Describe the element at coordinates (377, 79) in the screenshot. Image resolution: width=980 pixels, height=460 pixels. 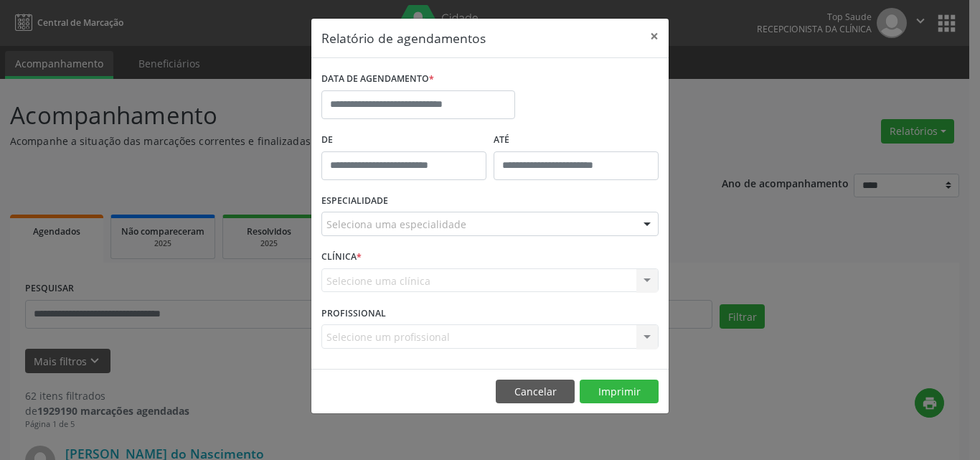
I see `label: DATA DE AGENDAMENTO` at that location.